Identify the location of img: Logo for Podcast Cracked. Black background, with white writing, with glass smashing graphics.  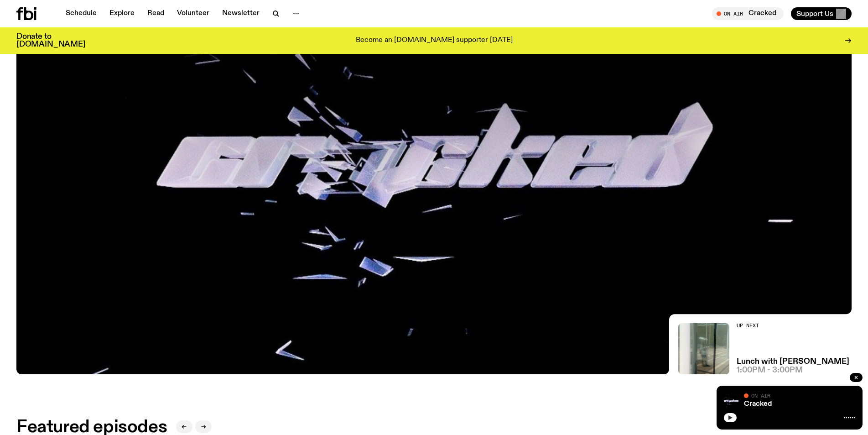
(732, 400).